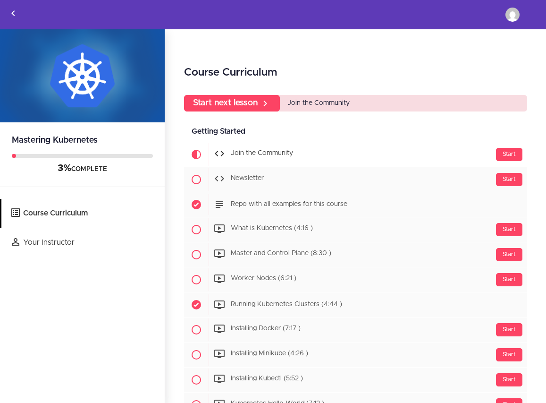 Image resolution: width=546 pixels, height=403 pixels. Describe the element at coordinates (64, 168) in the screenshot. I see `span: 3%` at that location.